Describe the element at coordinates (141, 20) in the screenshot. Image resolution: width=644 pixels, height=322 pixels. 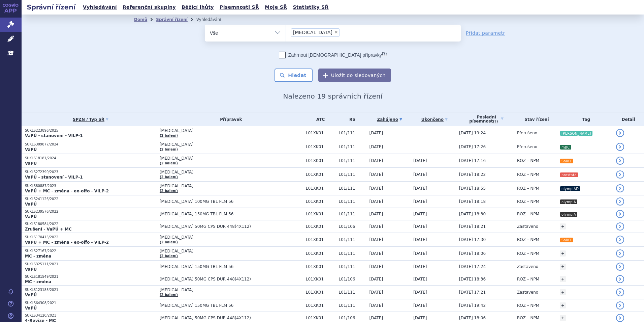
I see `a: Domů` at that location.